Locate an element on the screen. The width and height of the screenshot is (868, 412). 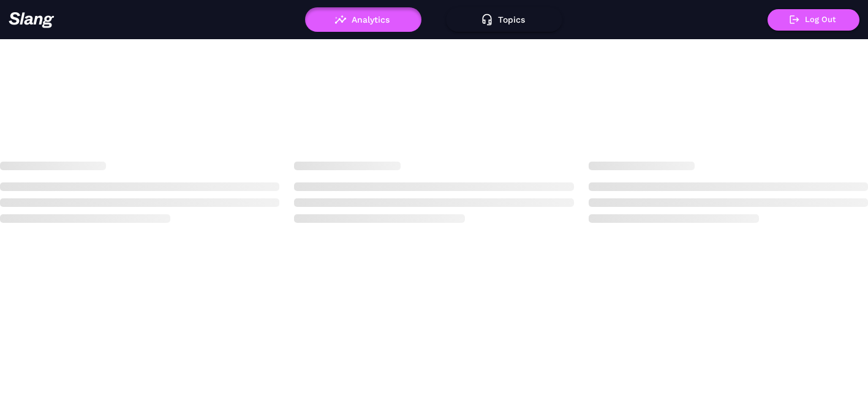
button: Log Out is located at coordinates (813, 20).